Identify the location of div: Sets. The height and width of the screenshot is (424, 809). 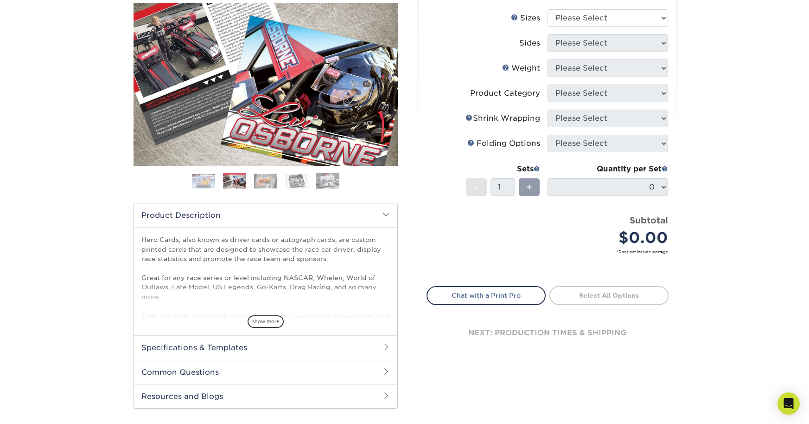
(503, 169).